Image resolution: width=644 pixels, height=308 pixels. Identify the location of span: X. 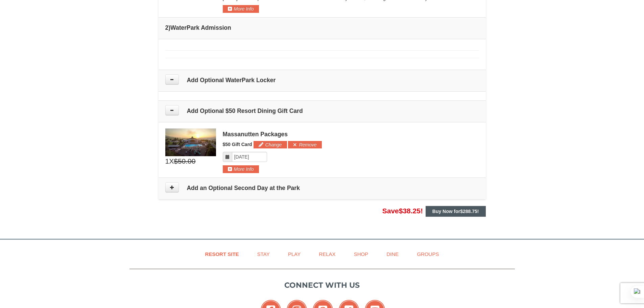
(171, 161).